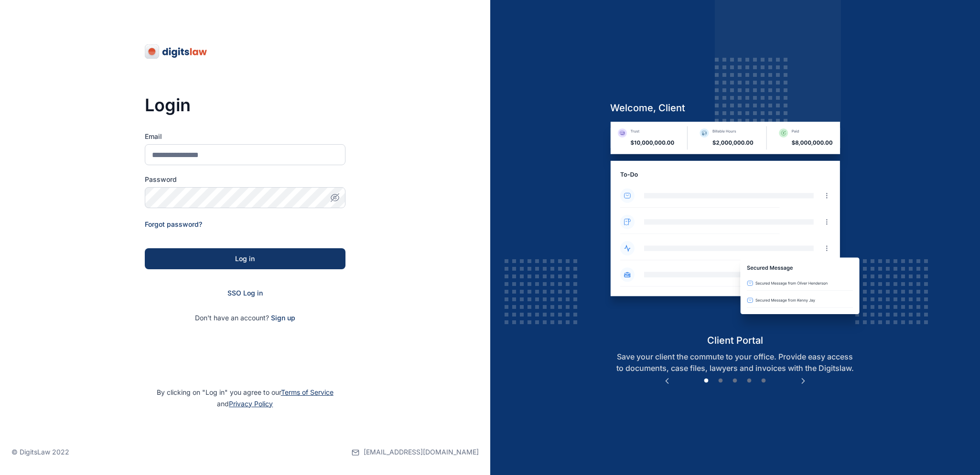 This screenshot has height=475, width=980. I want to click on img: digitslaw-logo, so click(176, 51).